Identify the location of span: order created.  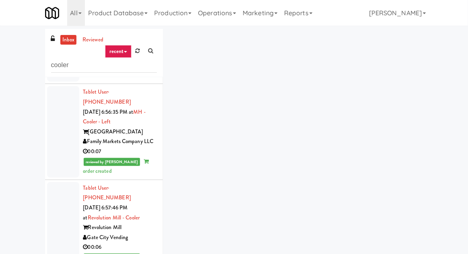
(116, 70).